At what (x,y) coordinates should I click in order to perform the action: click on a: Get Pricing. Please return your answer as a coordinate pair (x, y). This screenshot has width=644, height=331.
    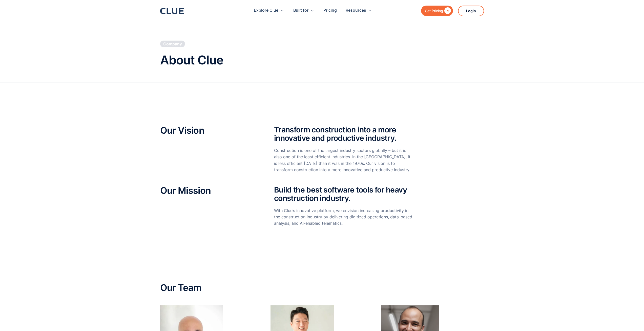
    Looking at the image, I should click on (437, 11).